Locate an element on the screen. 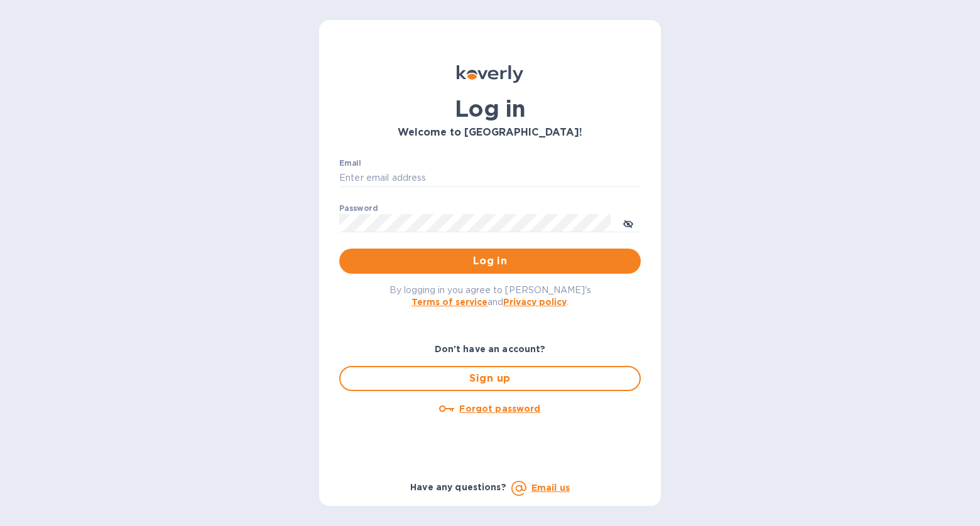 The width and height of the screenshot is (980, 526). b: Have any questions? is located at coordinates (458, 487).